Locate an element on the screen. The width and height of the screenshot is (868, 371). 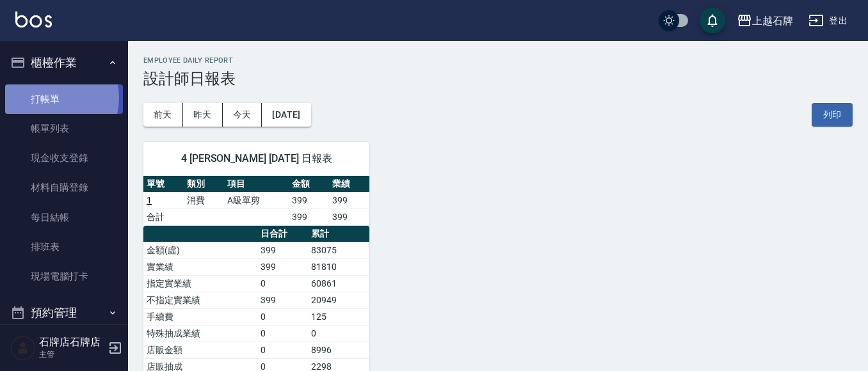
td: A級單剪 is located at coordinates (256, 200).